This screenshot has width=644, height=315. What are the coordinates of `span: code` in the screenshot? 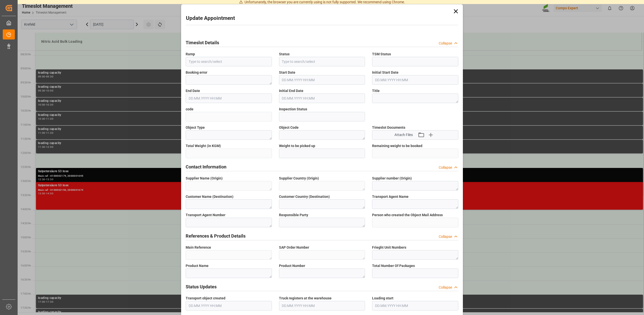 It's located at (190, 109).